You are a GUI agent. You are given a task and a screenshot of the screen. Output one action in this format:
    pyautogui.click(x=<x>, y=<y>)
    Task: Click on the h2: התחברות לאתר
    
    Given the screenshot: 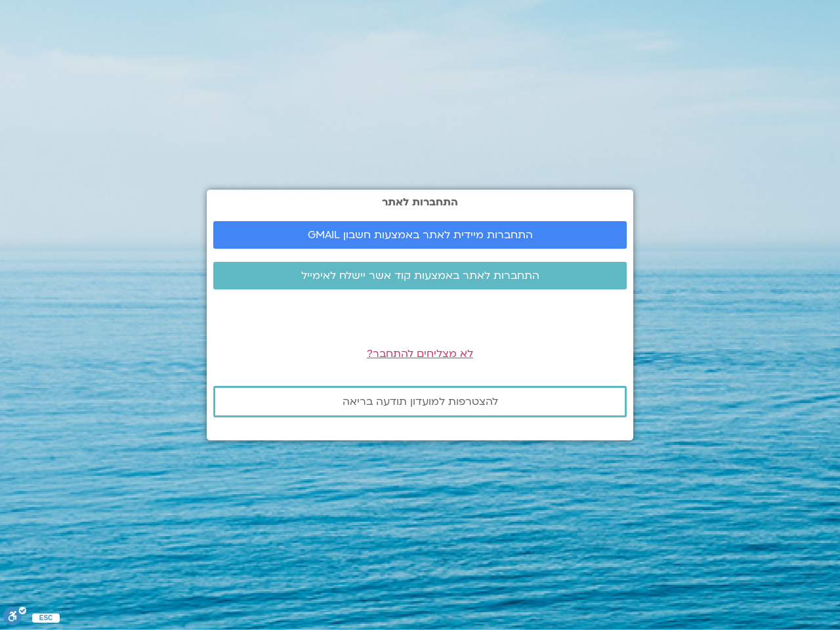 What is the action you would take?
    pyautogui.click(x=420, y=202)
    